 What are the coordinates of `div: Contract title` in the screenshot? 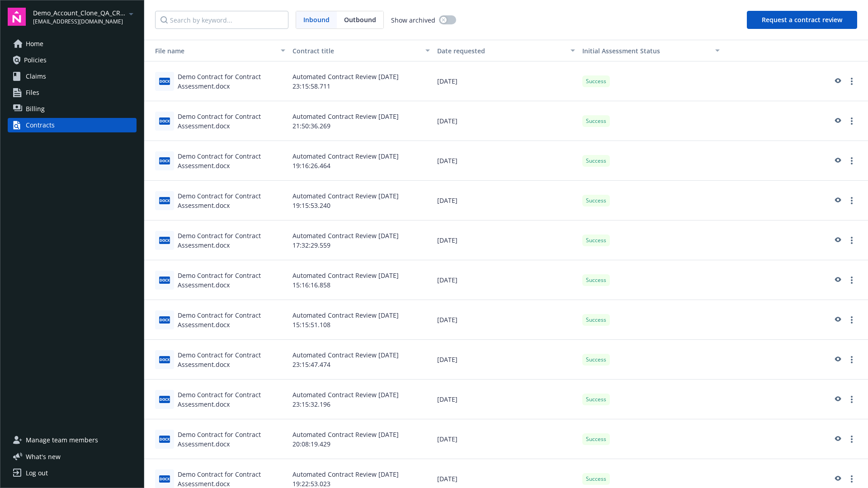 It's located at (356, 51).